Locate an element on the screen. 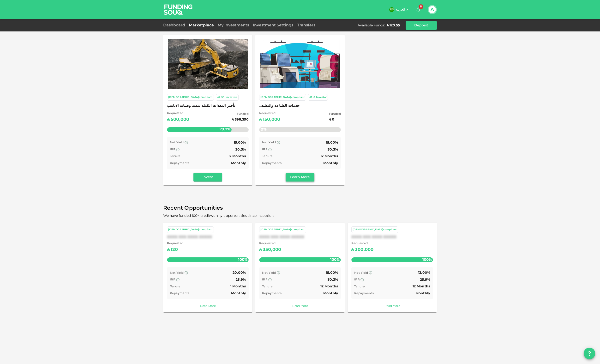 Image resolution: width=600 pixels, height=364 pixels. div: 300,000 is located at coordinates (364, 250).